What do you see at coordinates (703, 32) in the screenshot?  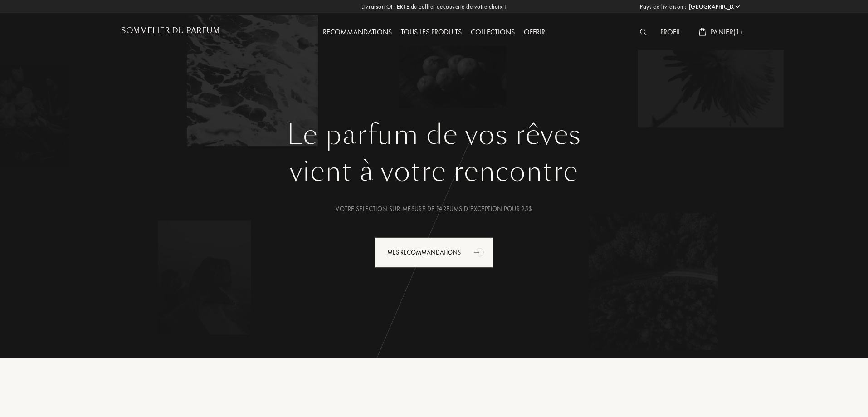 I see `img: cart_white.svg` at bounding box center [703, 32].